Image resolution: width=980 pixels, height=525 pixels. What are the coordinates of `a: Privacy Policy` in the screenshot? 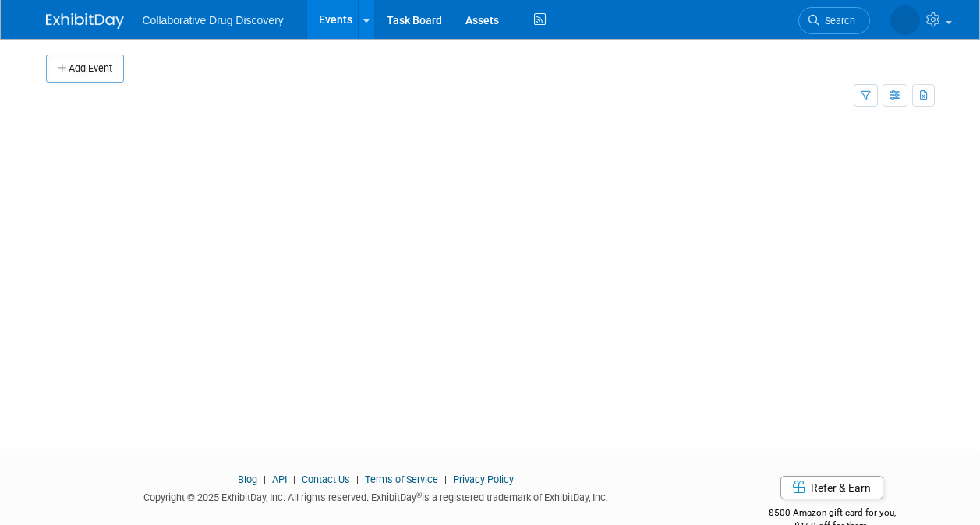 It's located at (483, 479).